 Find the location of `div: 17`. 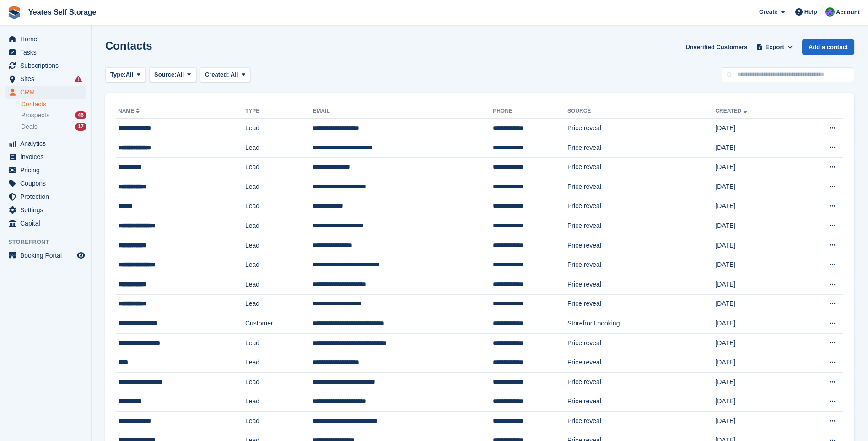

div: 17 is located at coordinates (81, 126).